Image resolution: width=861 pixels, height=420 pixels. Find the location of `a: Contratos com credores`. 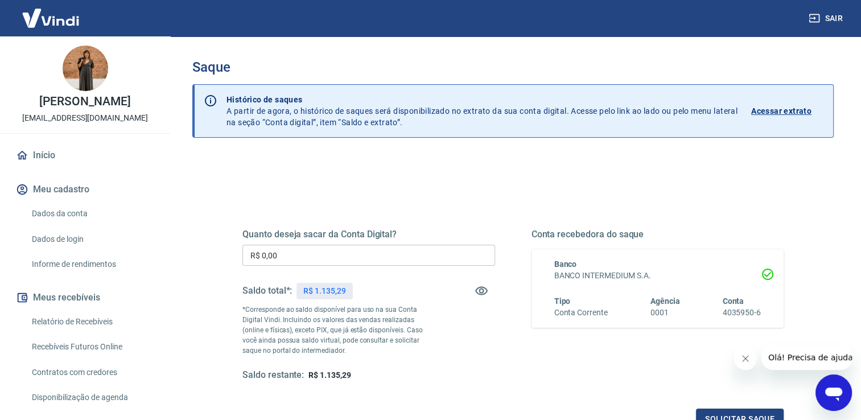

a: Contratos com credores is located at coordinates (92, 372).